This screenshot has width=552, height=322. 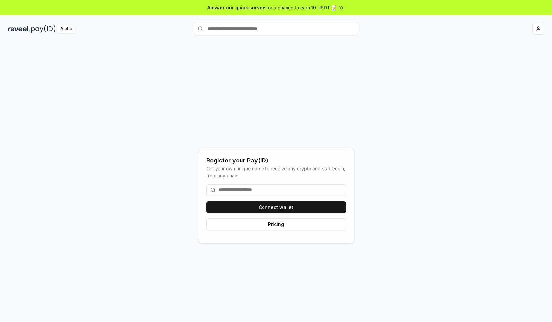 I want to click on button: Pricing, so click(x=276, y=224).